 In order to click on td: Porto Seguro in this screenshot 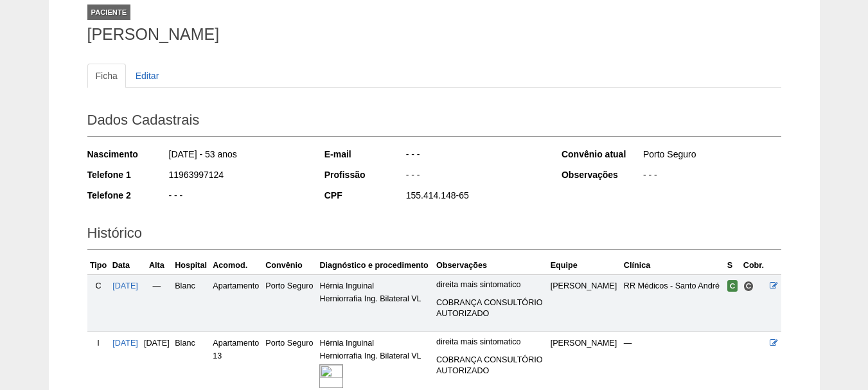, I will do `click(290, 303)`.